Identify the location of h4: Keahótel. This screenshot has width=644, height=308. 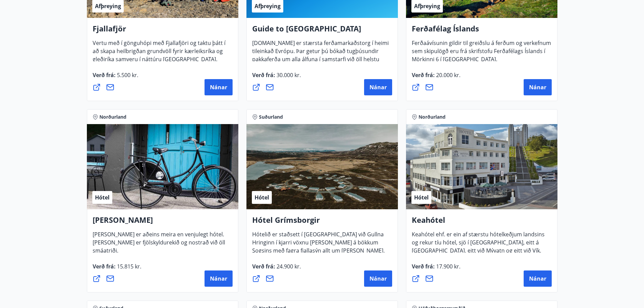
(482, 222).